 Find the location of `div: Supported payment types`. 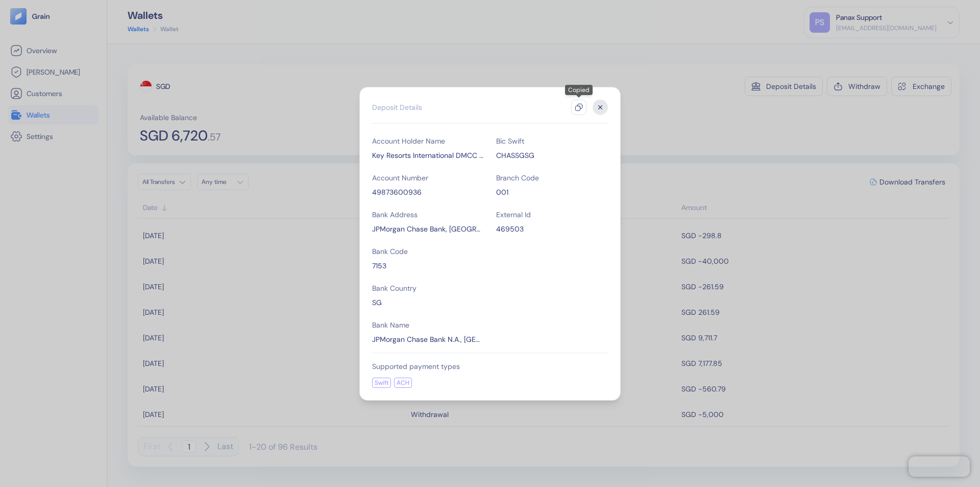

div: Supported payment types is located at coordinates (490, 366).